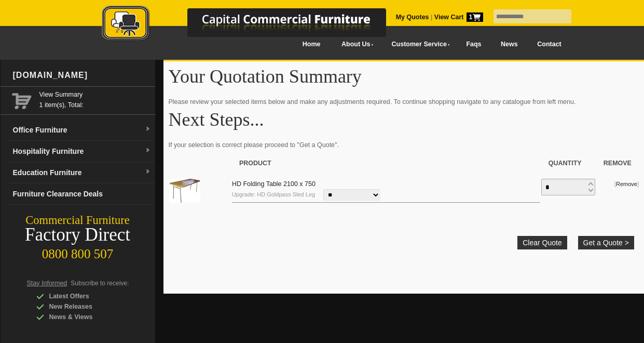  I want to click on a: News, so click(509, 44).